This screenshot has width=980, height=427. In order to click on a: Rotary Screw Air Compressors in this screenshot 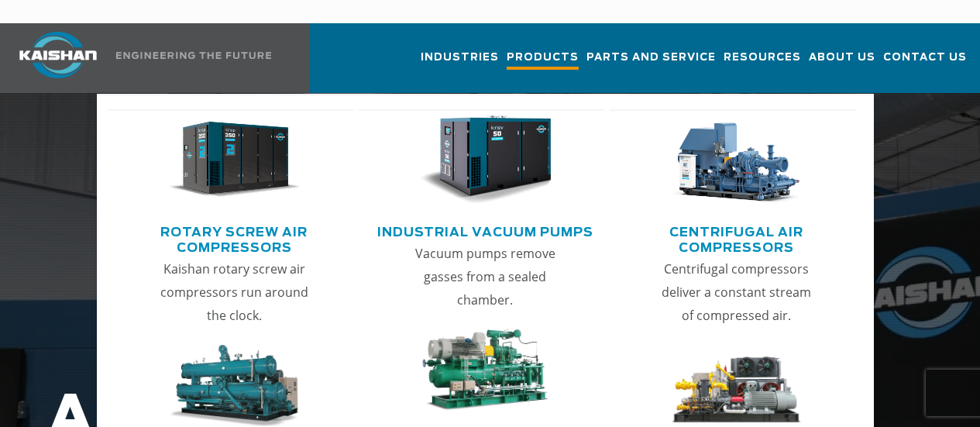, I will do `click(235, 238)`.